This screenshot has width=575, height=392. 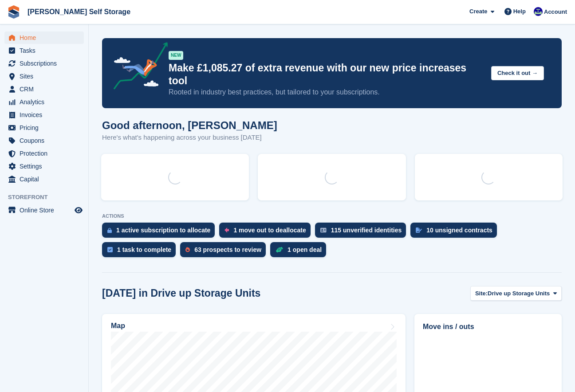 What do you see at coordinates (46, 64) in the screenshot?
I see `span: Subscriptions` at bounding box center [46, 64].